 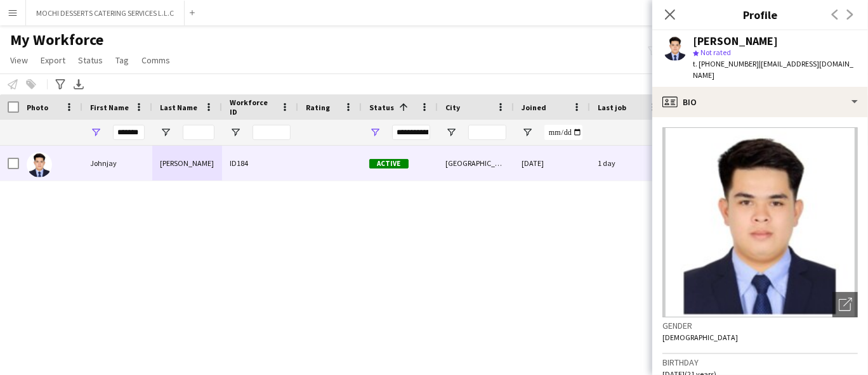 What do you see at coordinates (117, 163) in the screenshot?
I see `div: Johnjay` at bounding box center [117, 163].